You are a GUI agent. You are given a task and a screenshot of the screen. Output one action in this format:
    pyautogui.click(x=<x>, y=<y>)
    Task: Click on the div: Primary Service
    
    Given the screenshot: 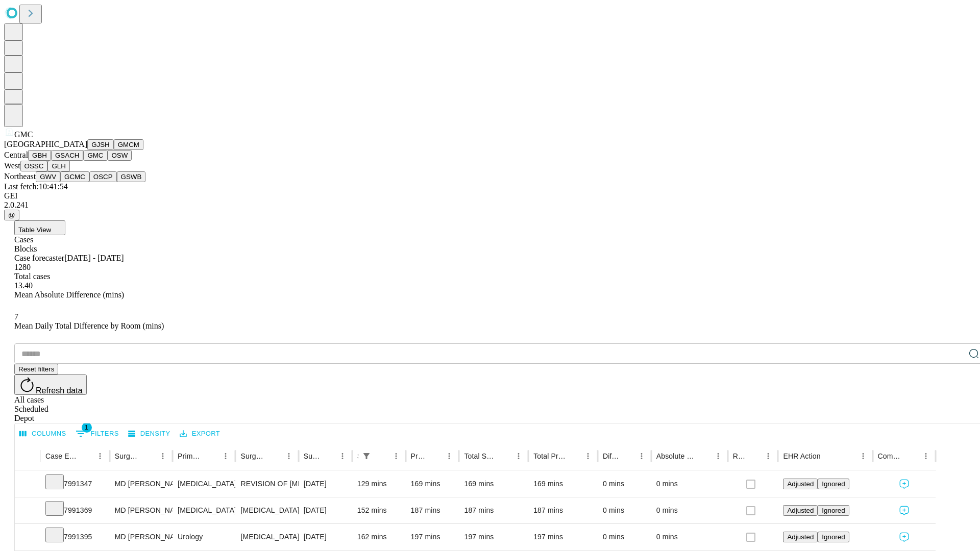 What is the action you would take?
    pyautogui.click(x=190, y=456)
    